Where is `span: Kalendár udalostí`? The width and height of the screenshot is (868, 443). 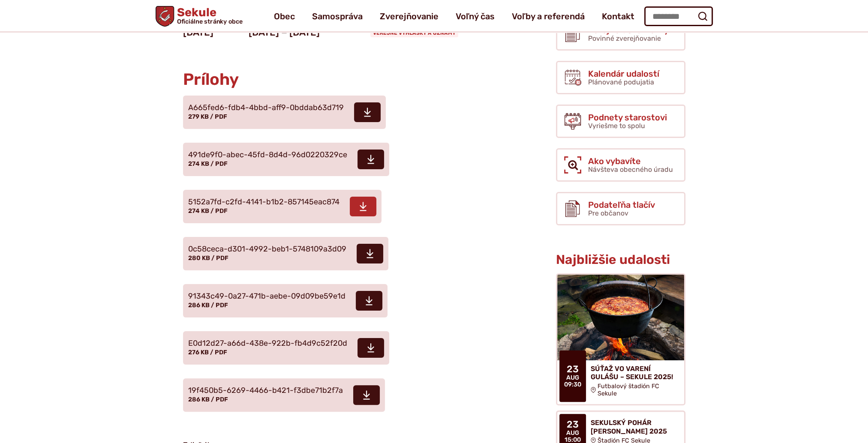
span: Kalendár udalostí is located at coordinates (624, 74).